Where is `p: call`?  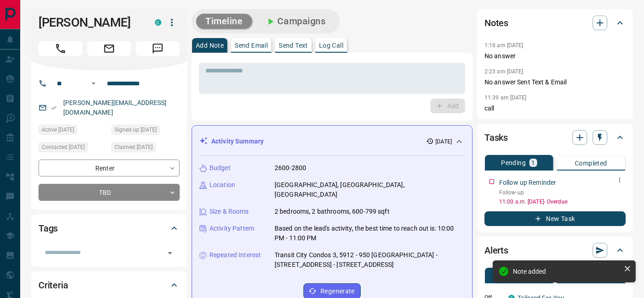 p: call is located at coordinates (555, 108).